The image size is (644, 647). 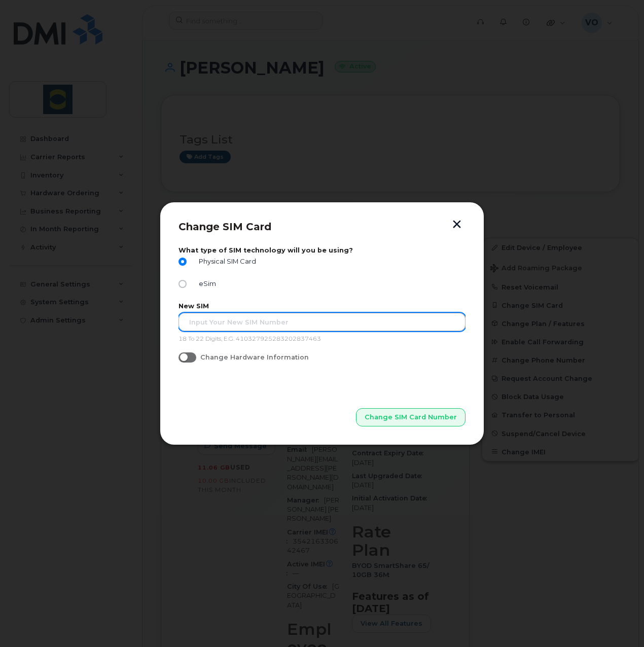 I want to click on span: Change Hardware Information, so click(x=255, y=357).